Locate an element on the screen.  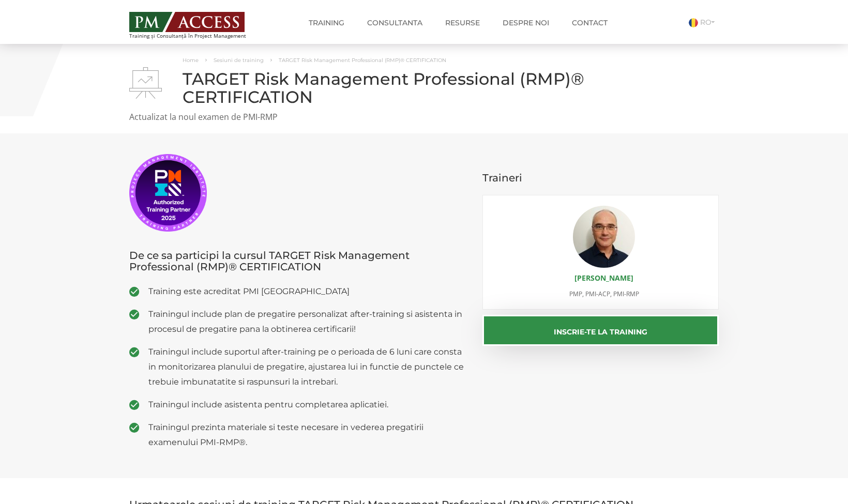
a: Consultanta is located at coordinates (395, 22).